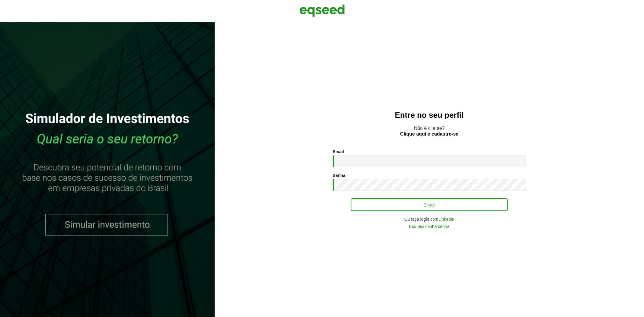  What do you see at coordinates (429, 205) in the screenshot?
I see `button: Entrar` at bounding box center [429, 205].